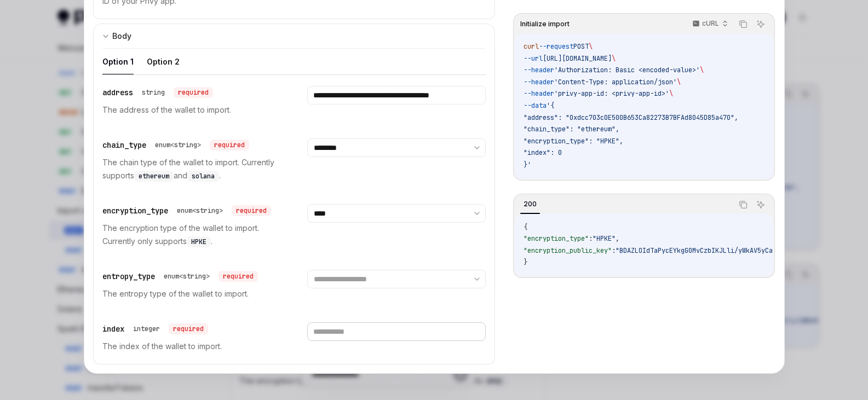 This screenshot has width=868, height=400. Describe the element at coordinates (556, 46) in the screenshot. I see `span: --request` at that location.